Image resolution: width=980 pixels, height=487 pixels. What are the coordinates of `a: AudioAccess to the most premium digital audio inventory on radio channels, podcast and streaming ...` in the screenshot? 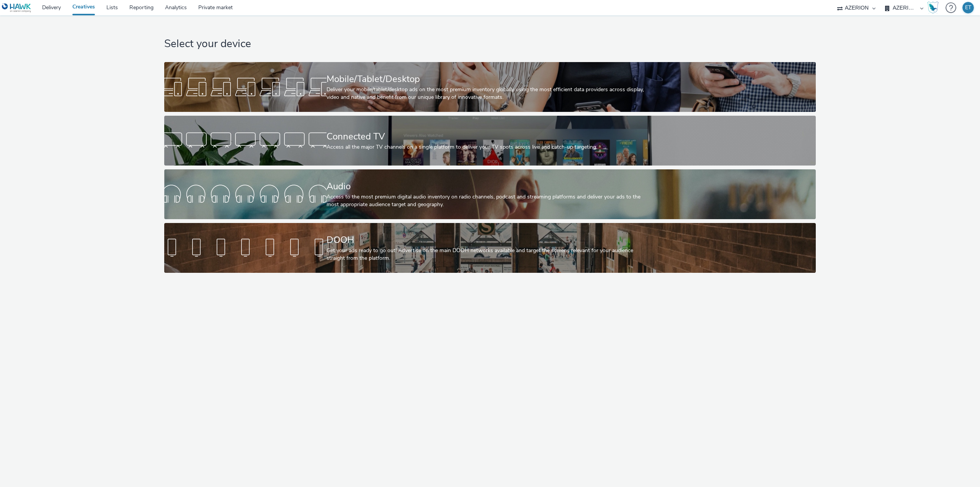 It's located at (490, 194).